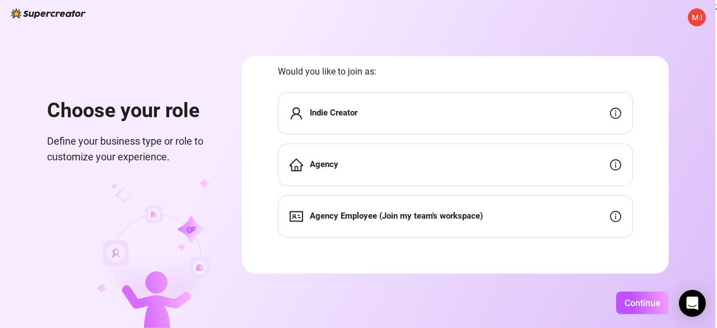  Describe the element at coordinates (642, 302) in the screenshot. I see `button: Continue` at that location.